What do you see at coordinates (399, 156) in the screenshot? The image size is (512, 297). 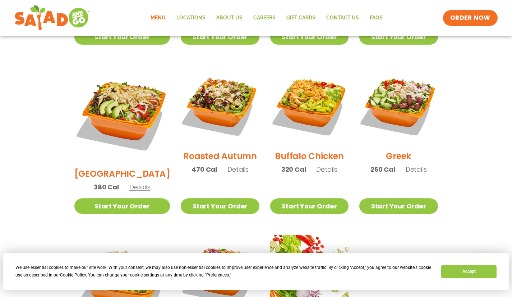 I see `h2: Greek` at bounding box center [399, 156].